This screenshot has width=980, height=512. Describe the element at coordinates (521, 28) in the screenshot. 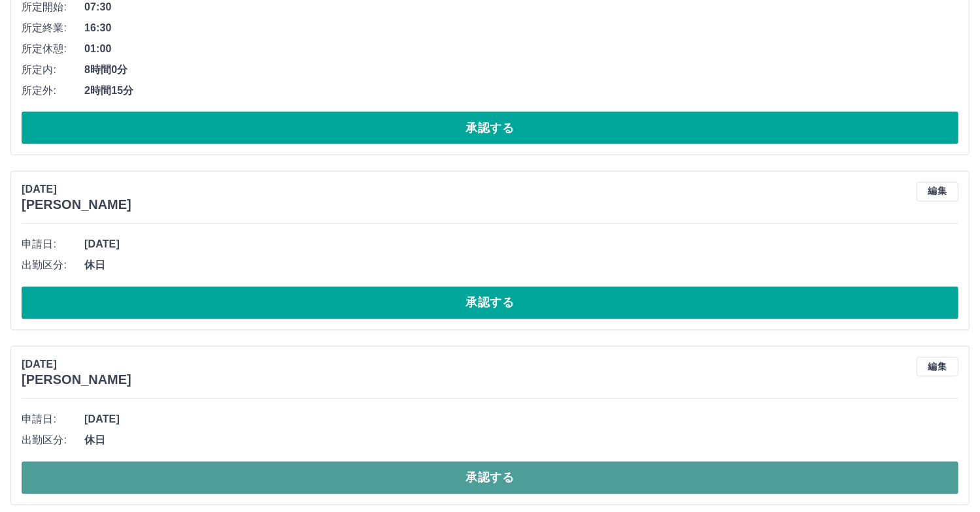

I see `span: 16:30` at that location.